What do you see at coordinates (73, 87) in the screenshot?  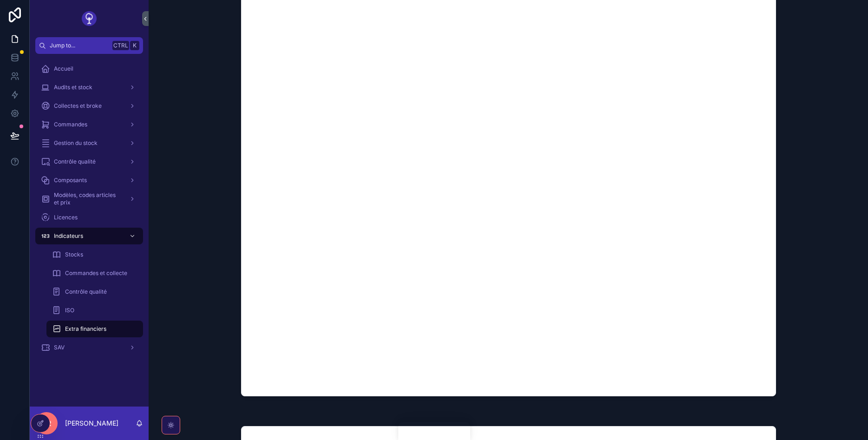 I see `span: Audits et stock` at bounding box center [73, 87].